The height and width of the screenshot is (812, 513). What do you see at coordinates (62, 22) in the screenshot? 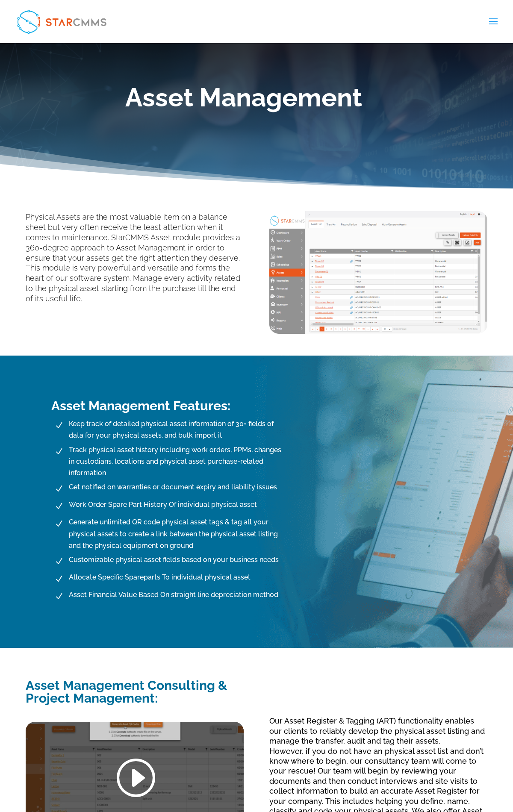
I see `img: StarCMMS` at bounding box center [62, 22].